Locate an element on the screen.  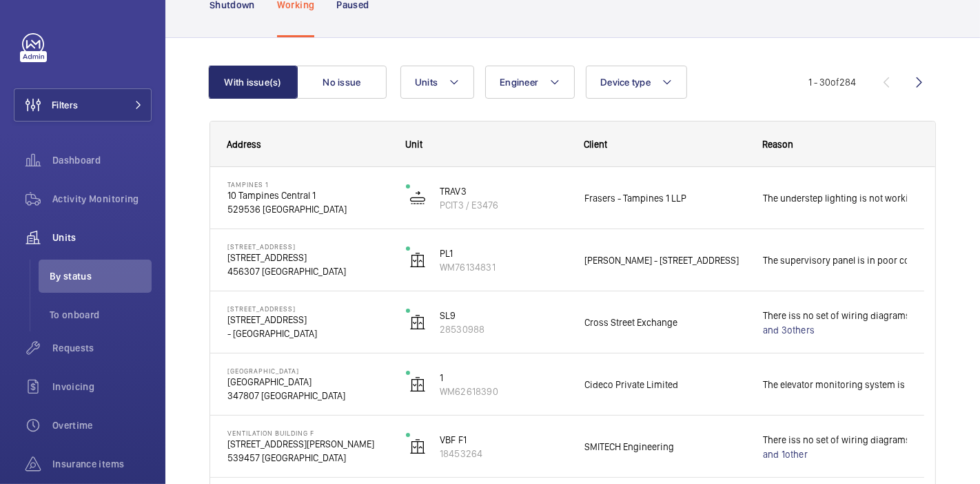
p: TRAV3 is located at coordinates (504, 191).